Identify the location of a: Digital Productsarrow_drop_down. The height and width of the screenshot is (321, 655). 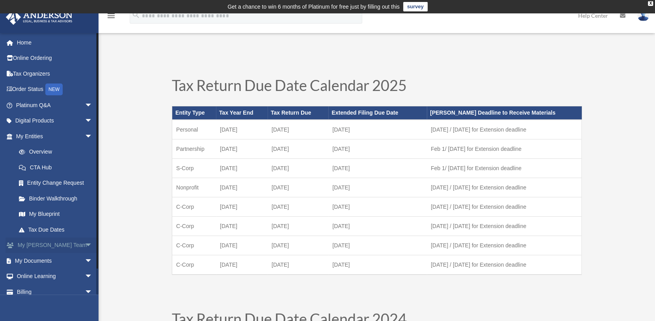
(55, 121).